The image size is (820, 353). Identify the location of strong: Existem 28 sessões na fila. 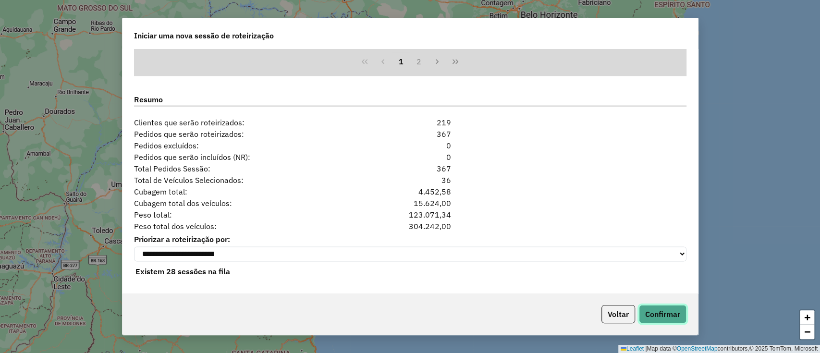
(183, 272).